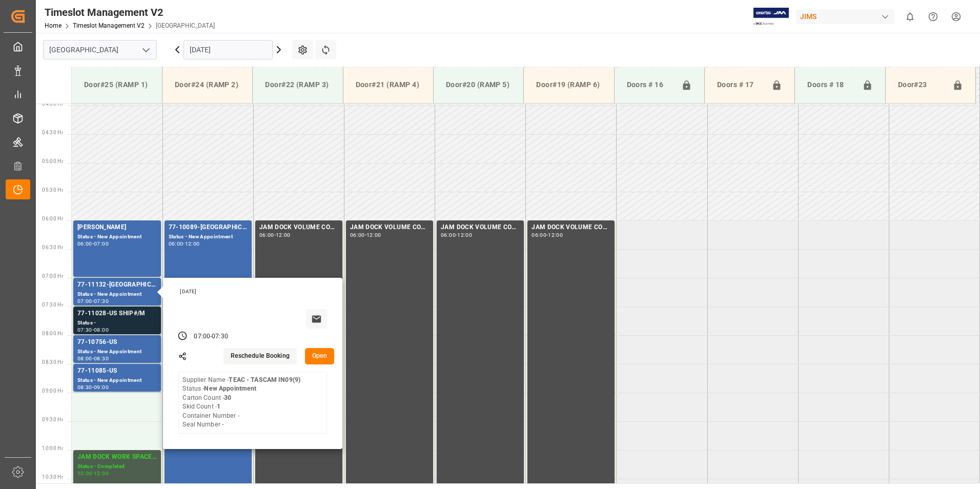 This screenshot has width=980, height=489. What do you see at coordinates (230, 389) in the screenshot?
I see `b: New Appointment` at bounding box center [230, 389].